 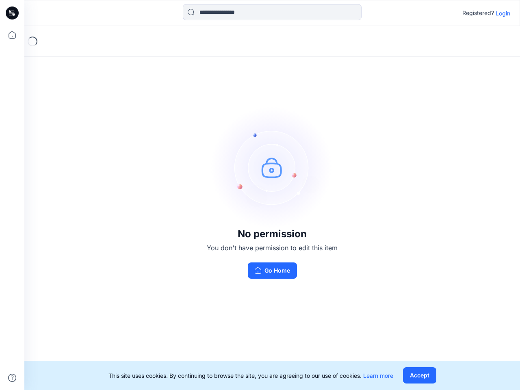 I want to click on img: no-perm.svg, so click(x=272, y=167).